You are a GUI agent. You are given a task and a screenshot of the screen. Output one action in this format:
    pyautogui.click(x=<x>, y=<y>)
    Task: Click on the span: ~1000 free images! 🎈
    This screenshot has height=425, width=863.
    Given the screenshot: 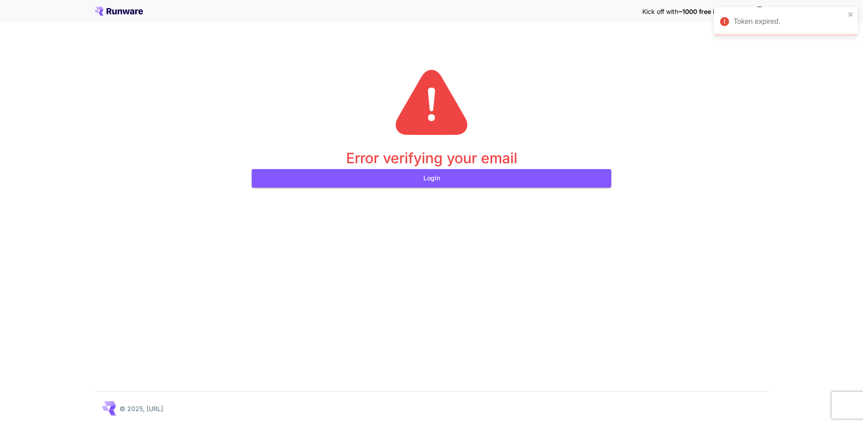 What is the action you would take?
    pyautogui.click(x=713, y=11)
    